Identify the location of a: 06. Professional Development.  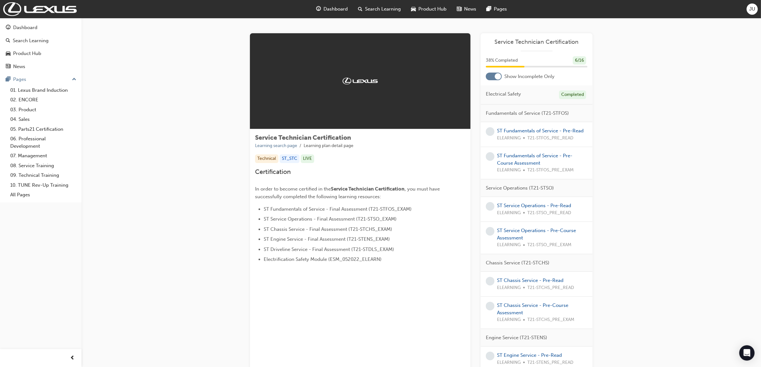
(43, 142).